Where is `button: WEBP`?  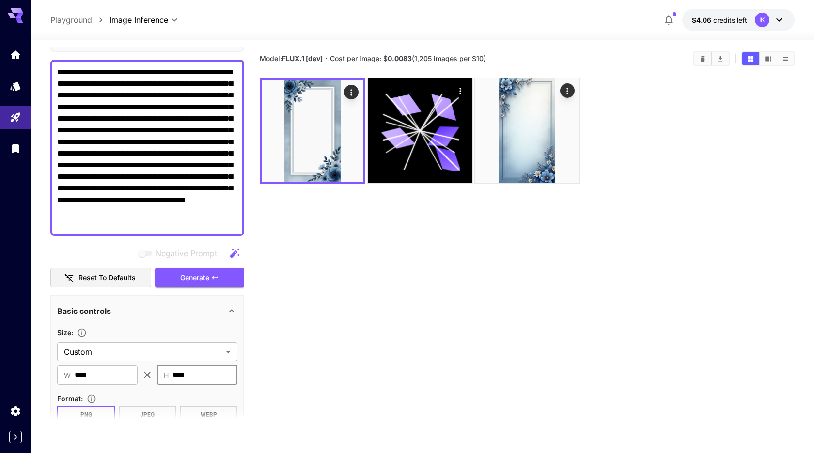
button: WEBP is located at coordinates (209, 415).